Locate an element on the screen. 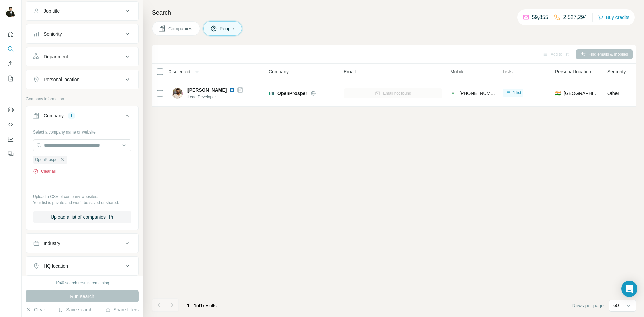 Image resolution: width=644 pixels, height=317 pixels. div: Open Intercom Messenger is located at coordinates (629, 288).